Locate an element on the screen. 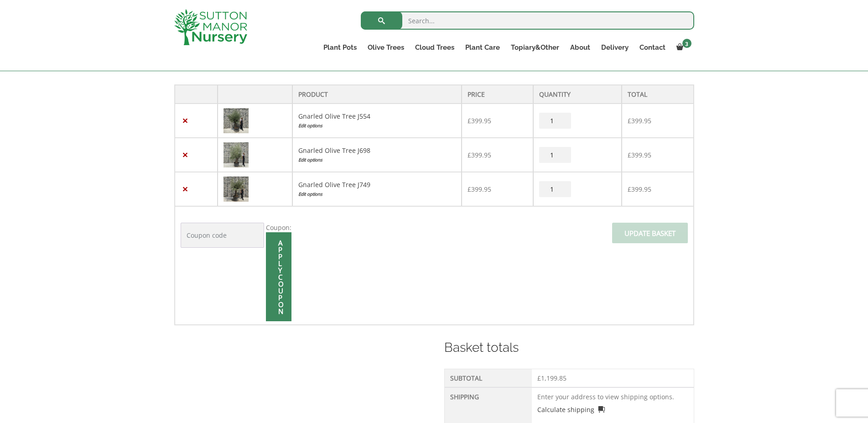 The height and width of the screenshot is (423, 868). a: Plant Pots is located at coordinates (340, 48).